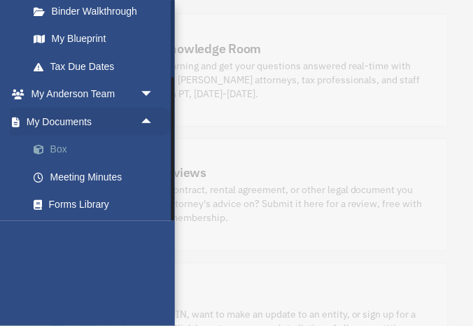 The height and width of the screenshot is (326, 473). I want to click on a: My Documentsarrow_drop_up, so click(92, 122).